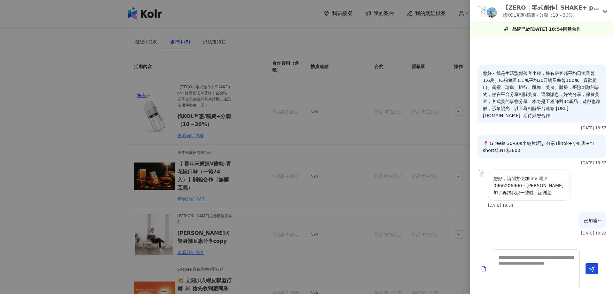  What do you see at coordinates (542, 147) in the screenshot?
I see `p: 📍IG reels 30-60s小短片(同步分享Tiktok+小紅書+YT shorts):NT$3800` at bounding box center [542, 147].